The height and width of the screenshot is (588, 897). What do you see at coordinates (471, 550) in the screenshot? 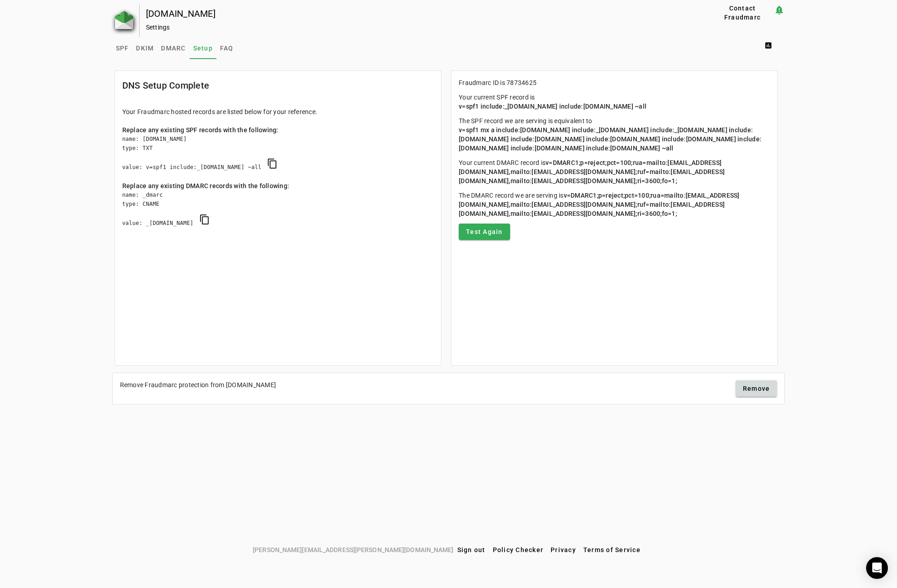
I see `button: Sign out` at bounding box center [471, 550].